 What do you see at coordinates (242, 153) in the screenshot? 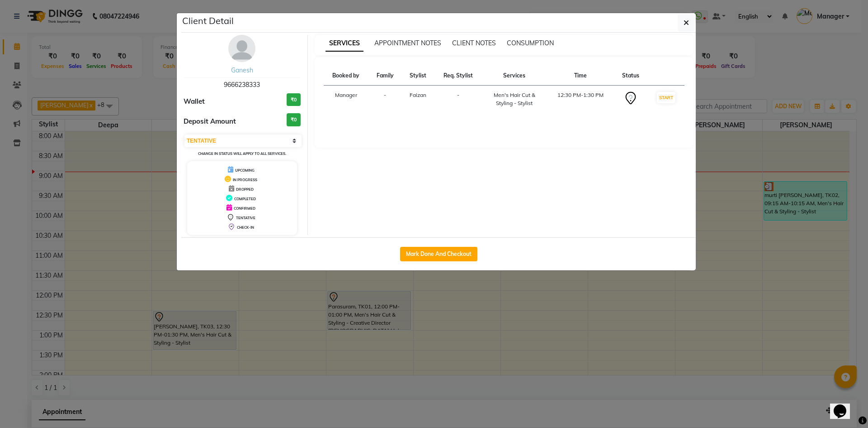
I see `small: Change in status will apply to all services.` at bounding box center [242, 153].